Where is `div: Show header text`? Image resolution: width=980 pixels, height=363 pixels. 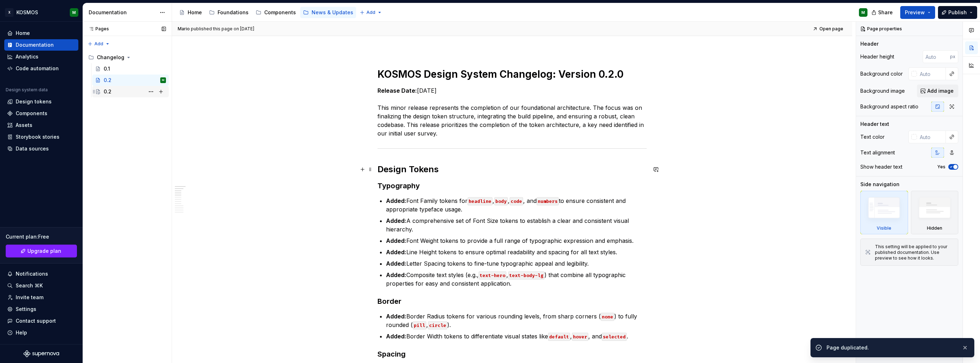
div: Show header text is located at coordinates (881, 167).